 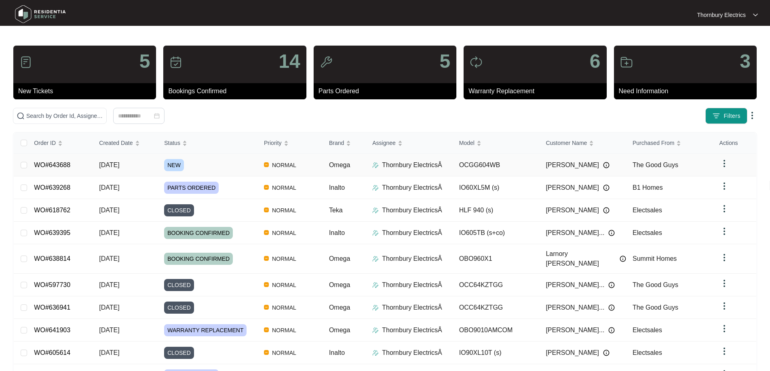 What do you see at coordinates (496, 143) in the screenshot?
I see `th: Model` at bounding box center [496, 143].